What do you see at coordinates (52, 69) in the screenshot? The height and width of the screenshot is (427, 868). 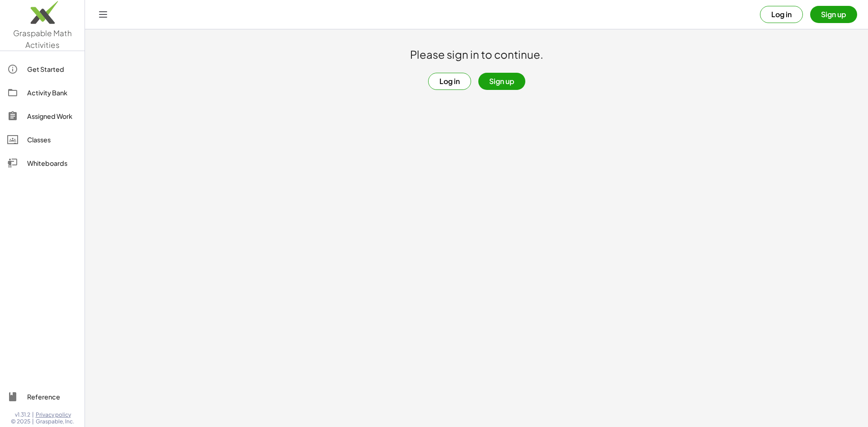 I see `div: Get Started` at bounding box center [52, 69].